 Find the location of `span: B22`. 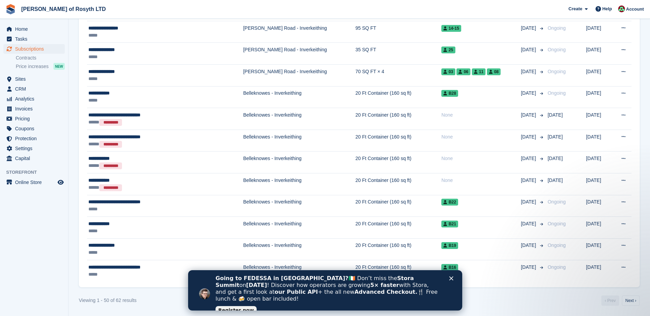

span: B22 is located at coordinates (449, 202).